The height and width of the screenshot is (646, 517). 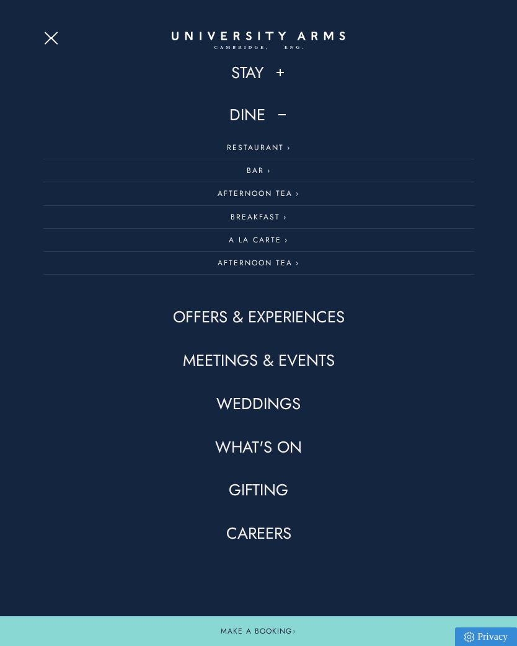 What do you see at coordinates (258, 147) in the screenshot?
I see `a: Restaurant` at bounding box center [258, 147].